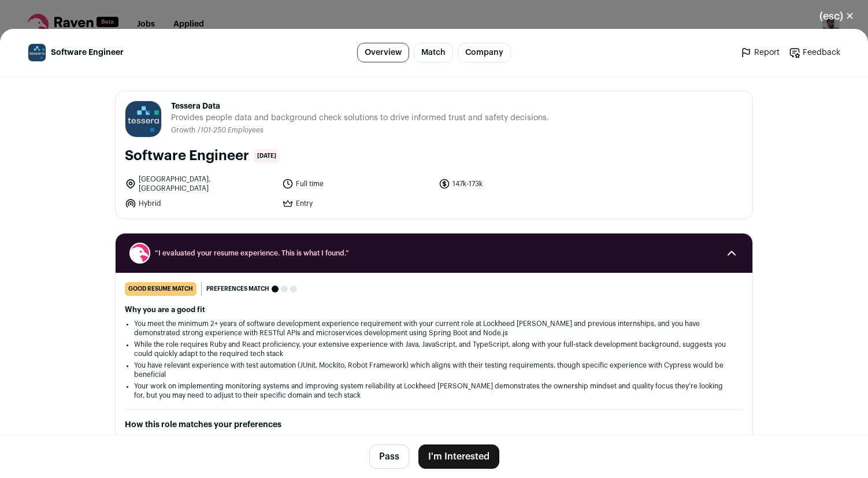  Describe the element at coordinates (357, 184) in the screenshot. I see `li: Full time` at that location.